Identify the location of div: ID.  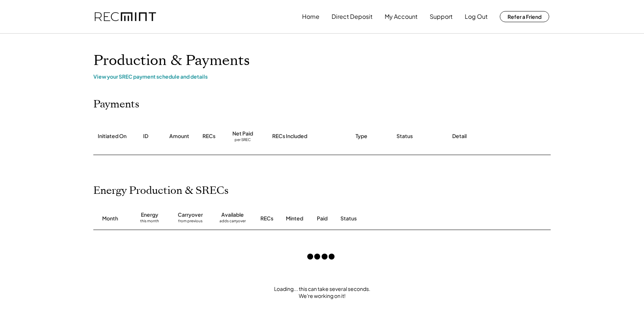
(146, 136).